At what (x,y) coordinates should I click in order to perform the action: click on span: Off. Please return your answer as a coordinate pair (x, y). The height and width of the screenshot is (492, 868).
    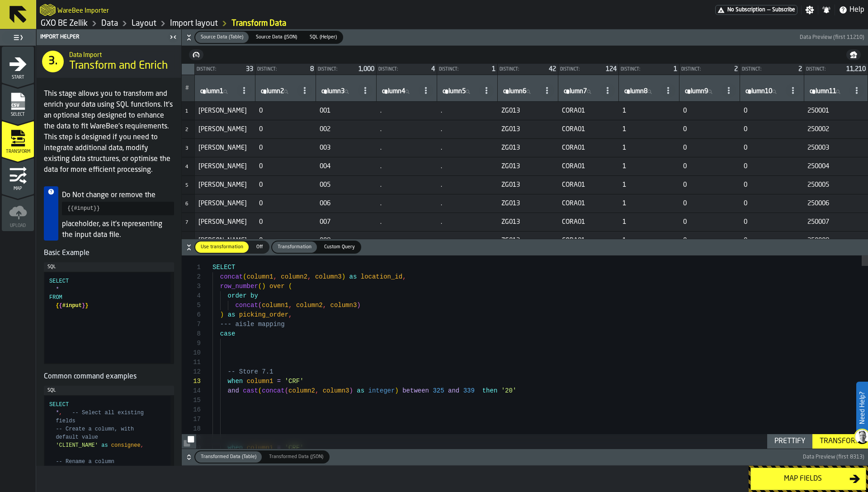
    Looking at the image, I should click on (259, 246).